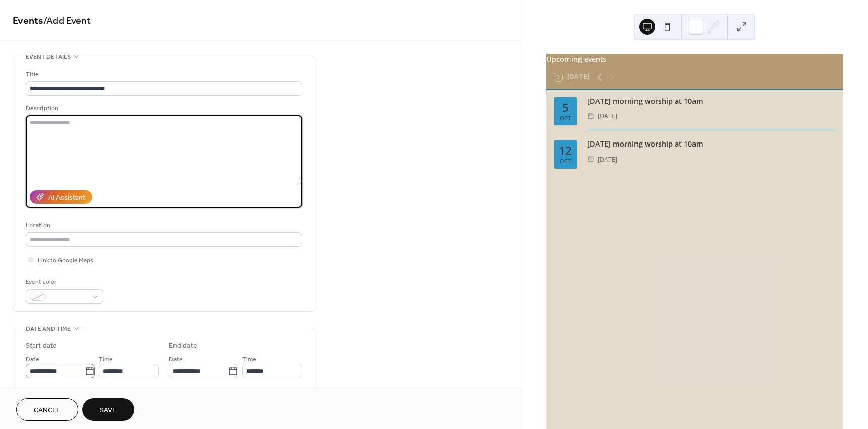  What do you see at coordinates (64, 282) in the screenshot?
I see `div: Event color` at bounding box center [64, 282].